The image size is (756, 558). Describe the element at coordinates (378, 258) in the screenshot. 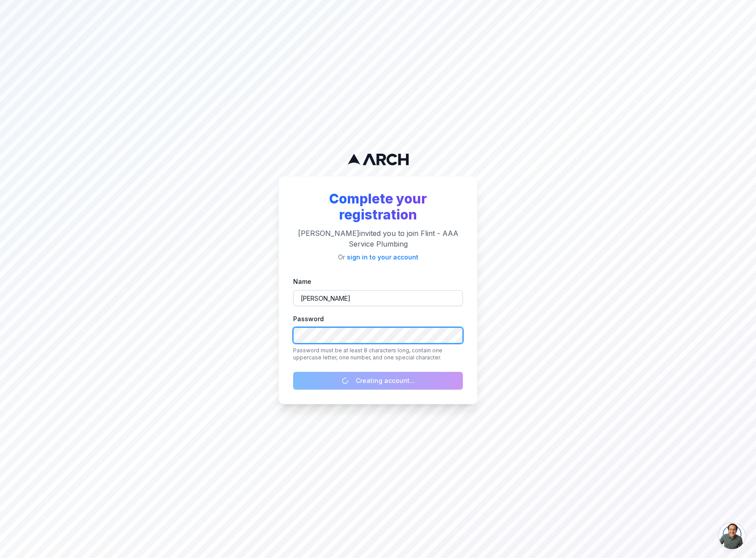

I see `p: Or` at that location.